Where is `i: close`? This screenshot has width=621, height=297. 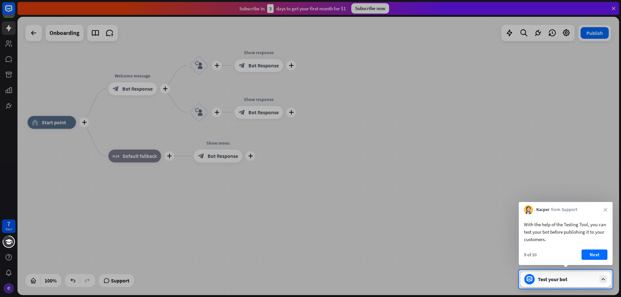 i: close is located at coordinates (605, 210).